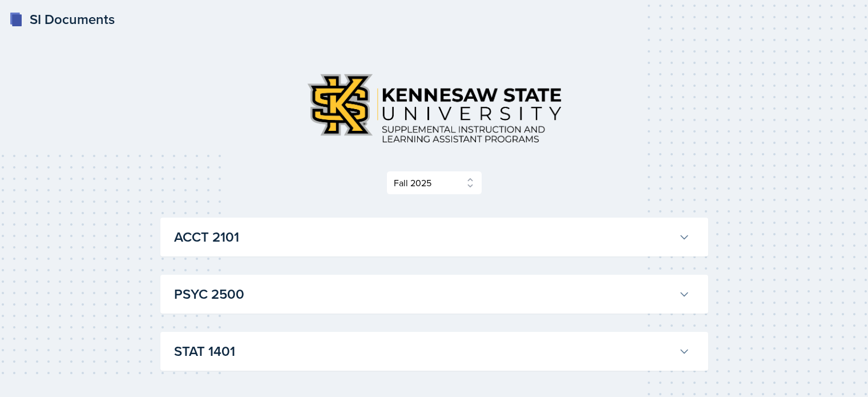 The height and width of the screenshot is (397, 868). Describe the element at coordinates (62, 19) in the screenshot. I see `div: SI Documents` at that location.